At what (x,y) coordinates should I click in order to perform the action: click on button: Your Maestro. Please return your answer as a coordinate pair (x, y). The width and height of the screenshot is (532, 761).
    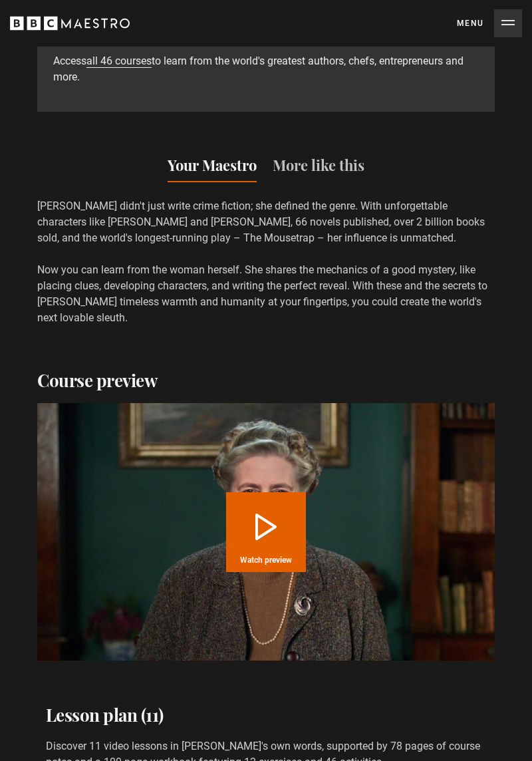
    Looking at the image, I should click on (212, 169).